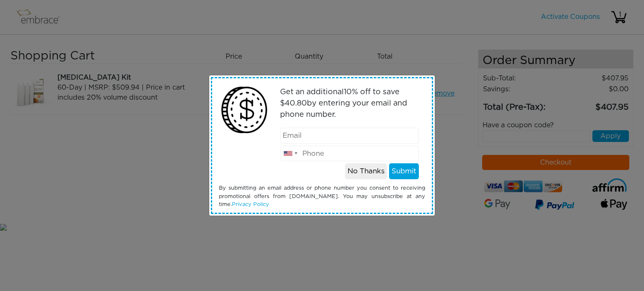 The image size is (644, 291). Describe the element at coordinates (251, 204) in the screenshot. I see `a: Privacy Policy` at that location.